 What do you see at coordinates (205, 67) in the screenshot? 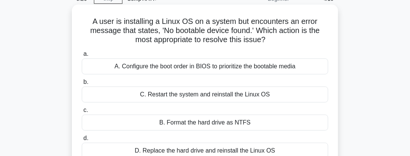
I see `div: A. Configure the boot order in BIOS to prioritize the bootable media` at bounding box center [205, 67].